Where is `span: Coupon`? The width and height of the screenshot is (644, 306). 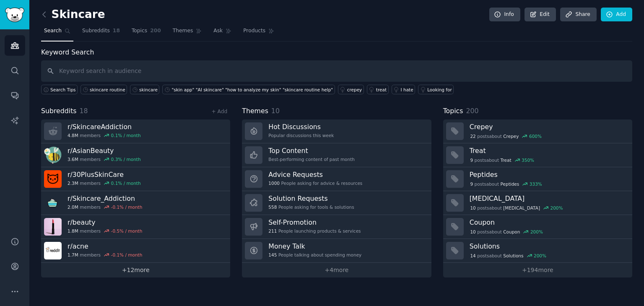 span: Coupon is located at coordinates (511, 232).